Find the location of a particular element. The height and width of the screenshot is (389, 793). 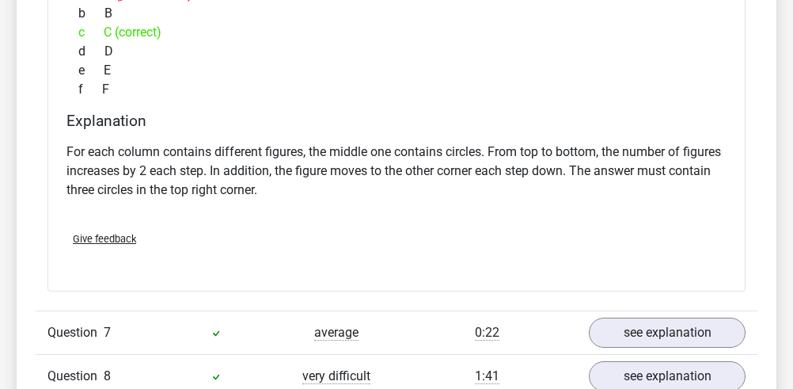

span: e is located at coordinates (91, 70).